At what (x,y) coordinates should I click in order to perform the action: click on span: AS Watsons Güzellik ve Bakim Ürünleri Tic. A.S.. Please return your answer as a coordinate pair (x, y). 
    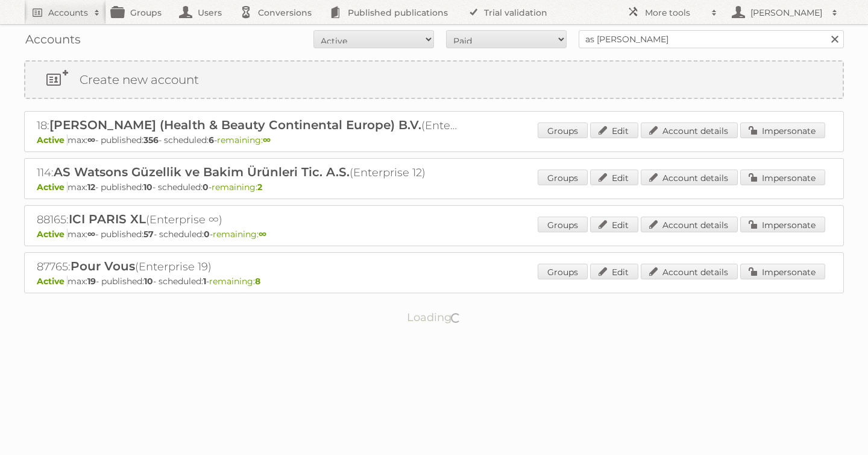
    Looking at the image, I should click on (202, 172).